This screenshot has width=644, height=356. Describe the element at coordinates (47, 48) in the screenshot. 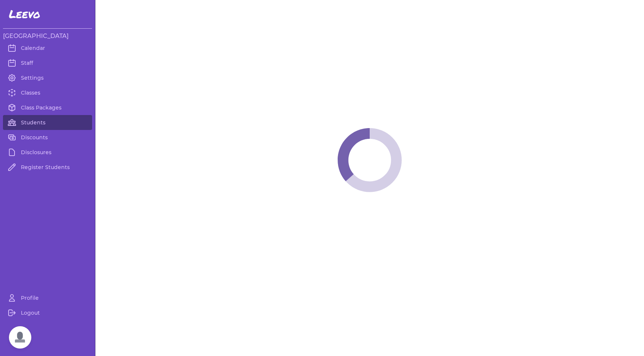

I see `a: Calendar` at that location.